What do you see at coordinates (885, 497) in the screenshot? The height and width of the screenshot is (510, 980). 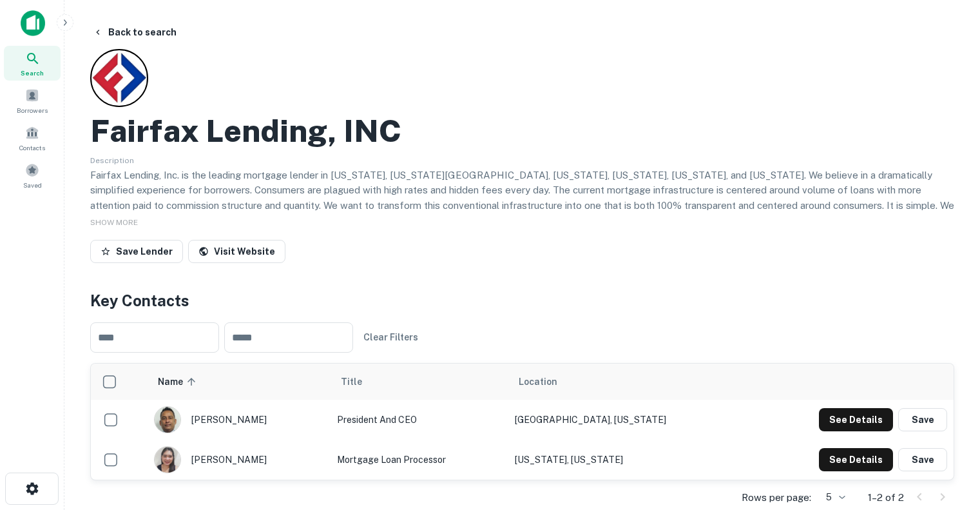 I see `p: 1–2 of 2` at bounding box center [885, 497].